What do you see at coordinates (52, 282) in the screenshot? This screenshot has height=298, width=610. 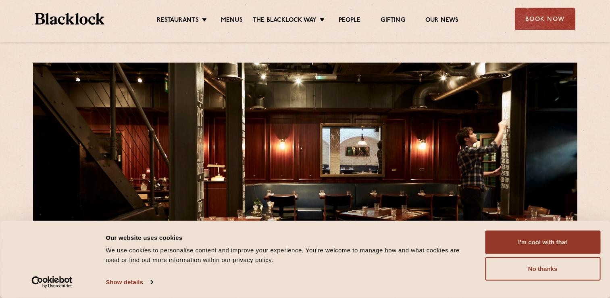 I see `a: Usercentrics Cookiebot - opens in a new window` at bounding box center [52, 282].